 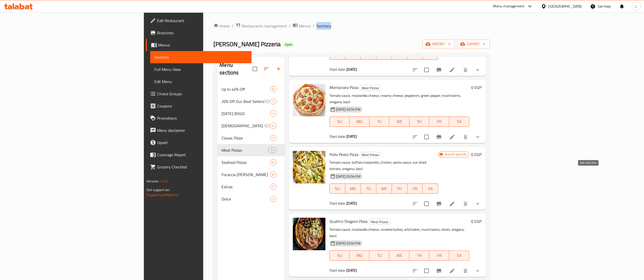 I want to click on span: Upsell, so click(x=202, y=143).